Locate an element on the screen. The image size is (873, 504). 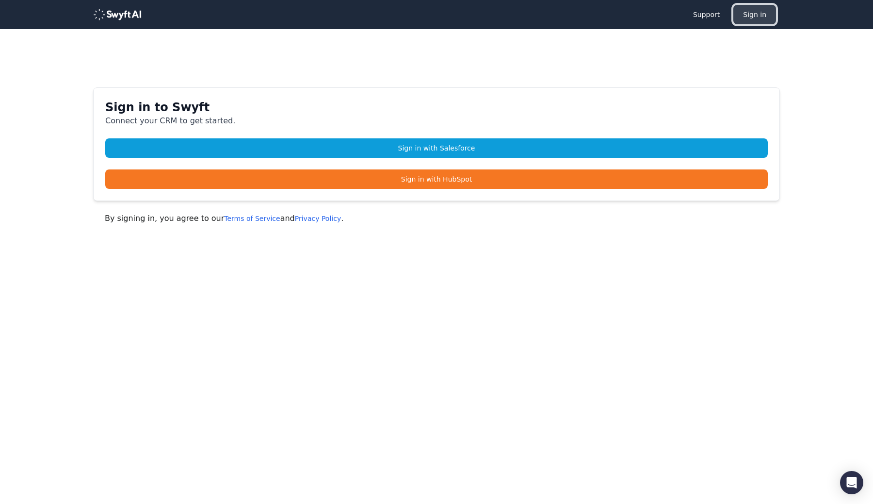
a: Terms of Service is located at coordinates (252, 218).